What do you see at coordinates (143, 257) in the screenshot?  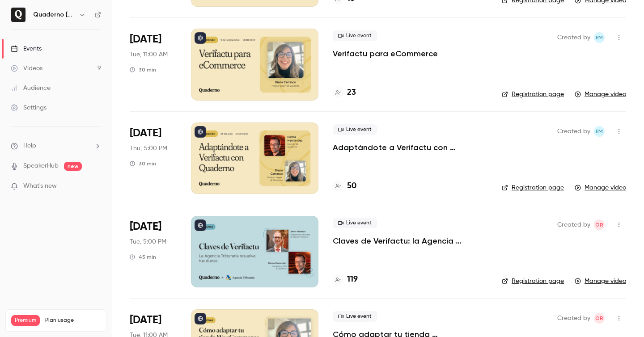 I see `div: 45 min` at bounding box center [143, 257].